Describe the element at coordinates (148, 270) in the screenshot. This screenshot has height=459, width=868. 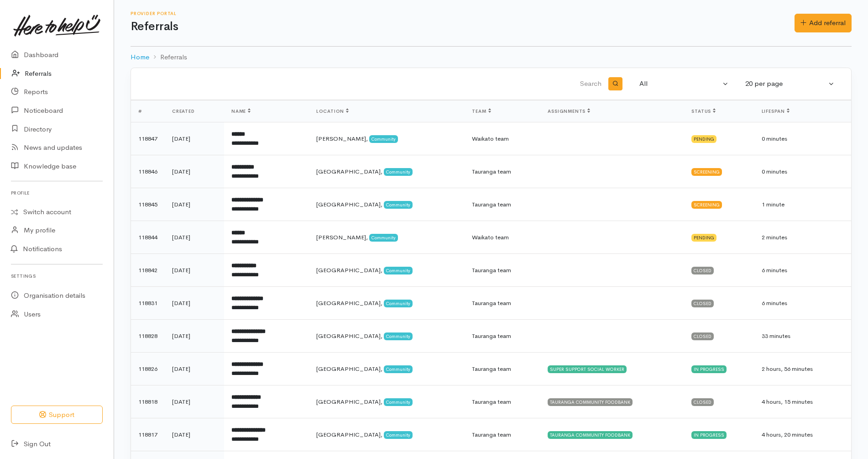
I see `td: 118842` at that location.